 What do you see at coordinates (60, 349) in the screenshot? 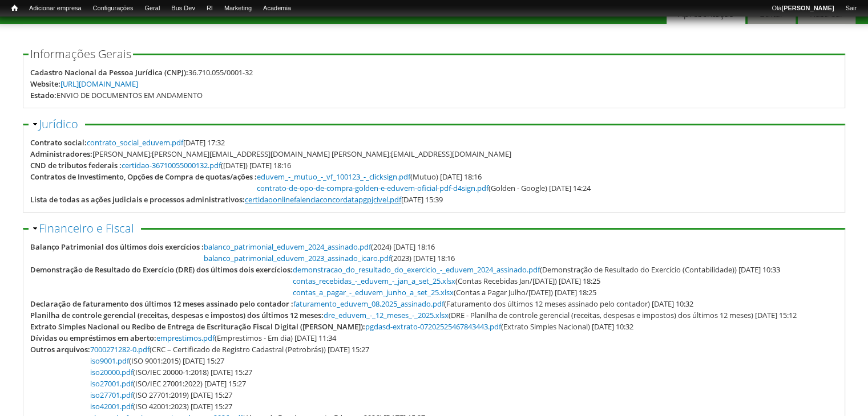
I see `div: Outros arquivos:` at bounding box center [60, 349].